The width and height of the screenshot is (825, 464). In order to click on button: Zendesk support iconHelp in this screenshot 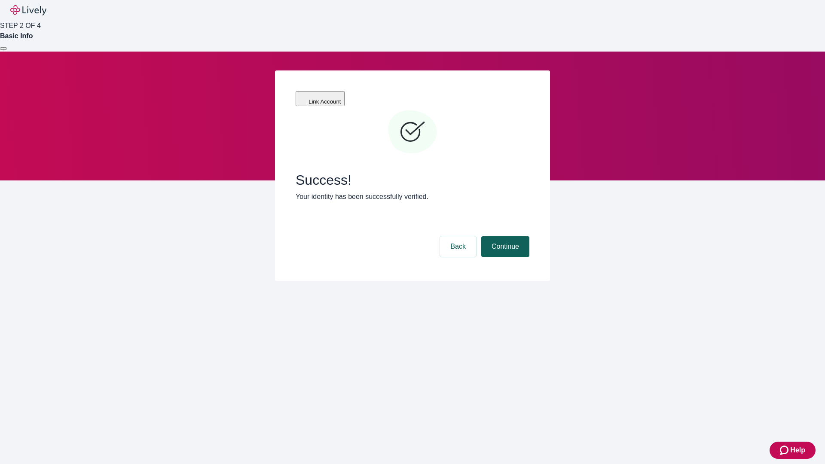, I will do `click(792, 450)`.